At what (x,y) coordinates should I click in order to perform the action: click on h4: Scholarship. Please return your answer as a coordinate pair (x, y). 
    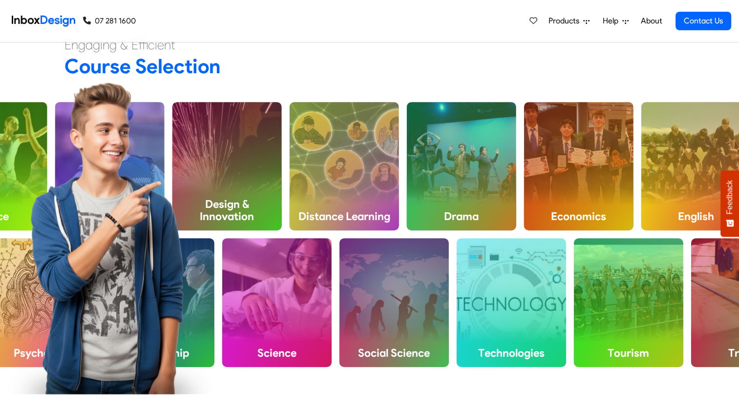
    Looking at the image, I should click on (160, 353).